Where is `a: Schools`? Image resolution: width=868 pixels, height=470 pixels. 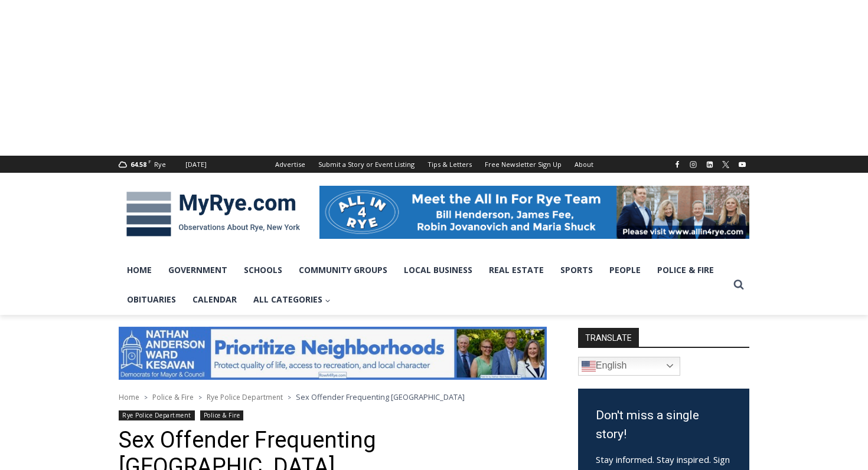
a: Schools is located at coordinates (263, 270).